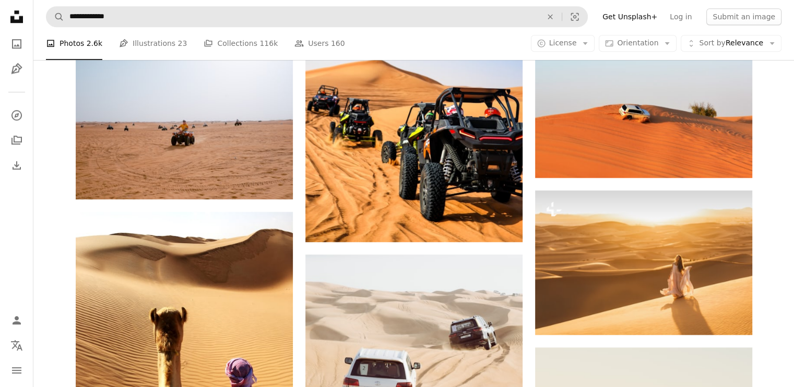 This screenshot has height=387, width=794. What do you see at coordinates (317, 17) in the screenshot?
I see `form: Find visuals sitewide` at bounding box center [317, 17].